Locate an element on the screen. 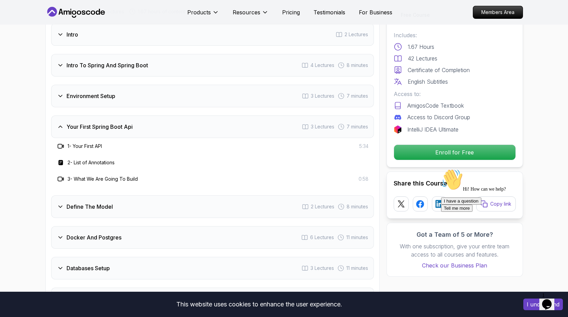 This screenshot has width=568, height=317. a: Check our Business Plan is located at coordinates (455, 265).